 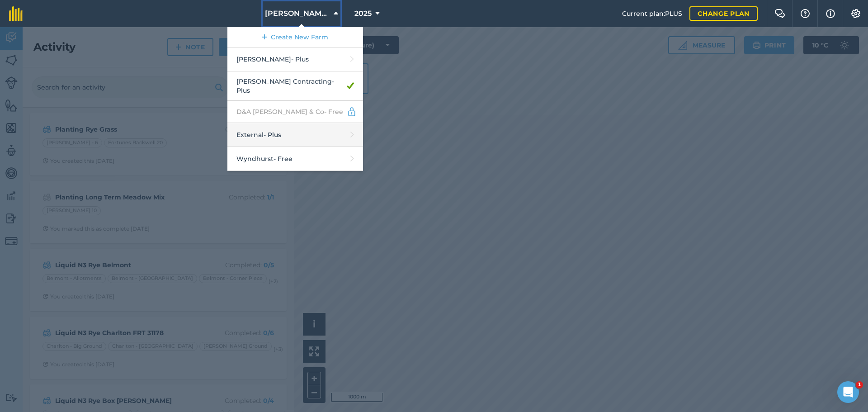 What do you see at coordinates (831, 14) in the screenshot?
I see `img: svg+xml;base64,PHN2ZyB4bWxucz0iaHR0cDovL3d3dy53My5vcmcvMjAwMC9zdmciIHdpZHRoPSIxNyIgaGVpZ2h0PSIxNy...` at bounding box center [831, 14].